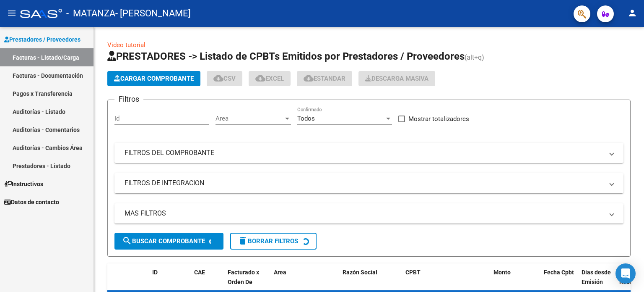 The image size is (644, 292). What do you see at coordinates (43, 40) in the screenshot?
I see `span: Prestadores / Proveedores` at bounding box center [43, 40].